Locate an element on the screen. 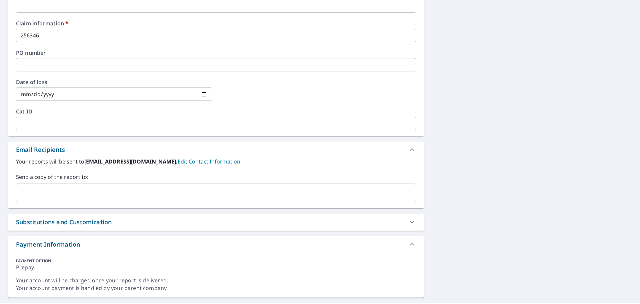 The width and height of the screenshot is (640, 304). a: EditContactInfo is located at coordinates (210, 161).